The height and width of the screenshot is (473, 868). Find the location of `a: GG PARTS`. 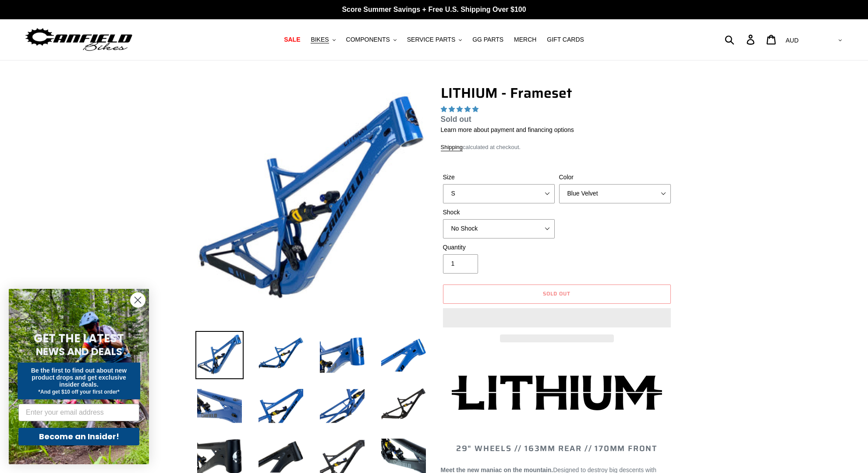

a: GG PARTS is located at coordinates (487, 39).